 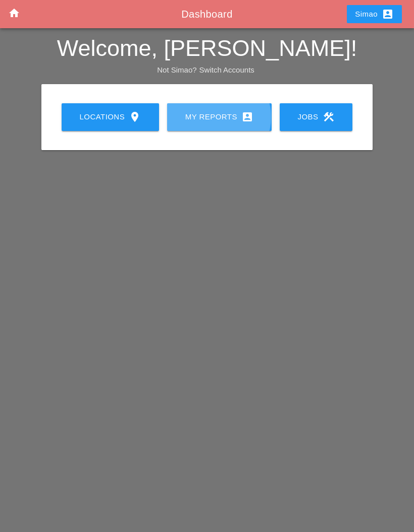 I want to click on a: Locations, so click(x=110, y=117).